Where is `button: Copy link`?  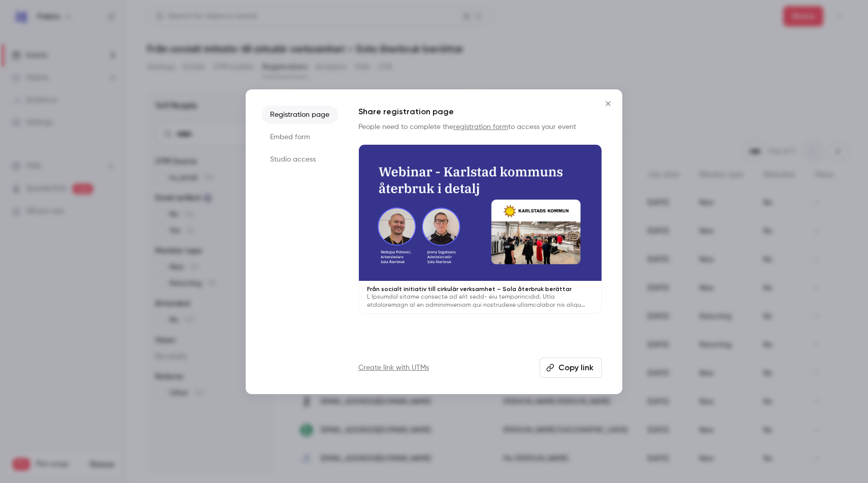 button: Copy link is located at coordinates (571, 368).